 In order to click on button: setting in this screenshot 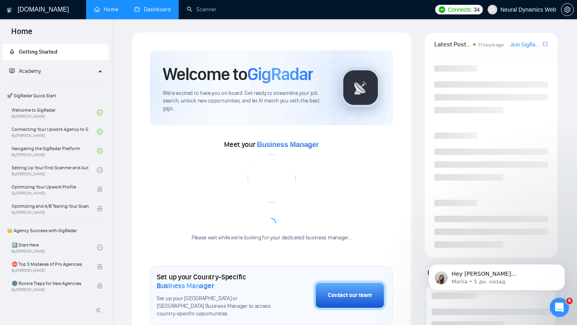, I will do `click(567, 10)`.